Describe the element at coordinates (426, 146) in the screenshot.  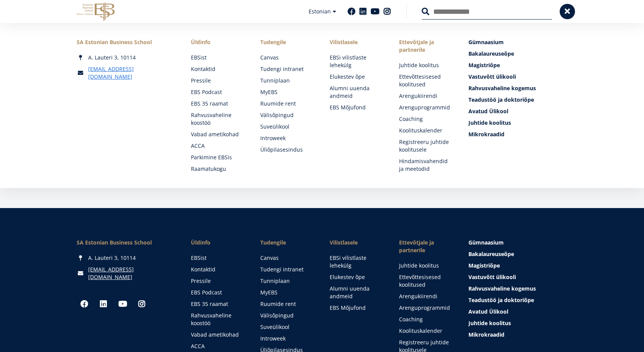
I see `a: Registreeru juhtide koolitusele` at that location.